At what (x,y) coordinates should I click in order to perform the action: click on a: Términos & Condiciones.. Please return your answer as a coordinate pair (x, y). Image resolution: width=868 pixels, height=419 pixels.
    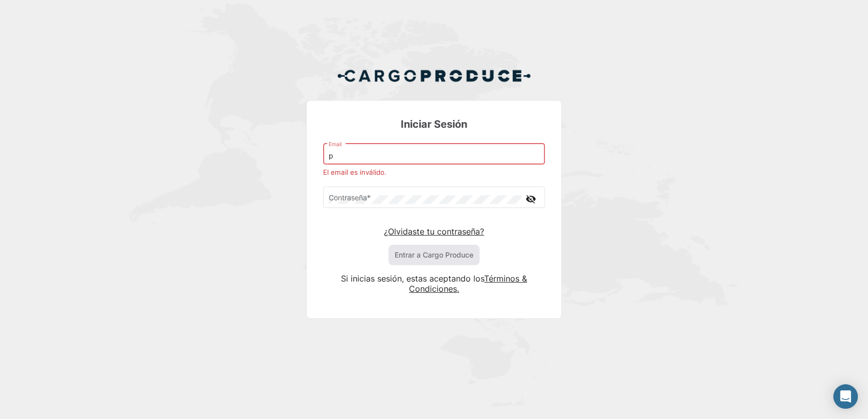
    Looking at the image, I should click on (468, 284).